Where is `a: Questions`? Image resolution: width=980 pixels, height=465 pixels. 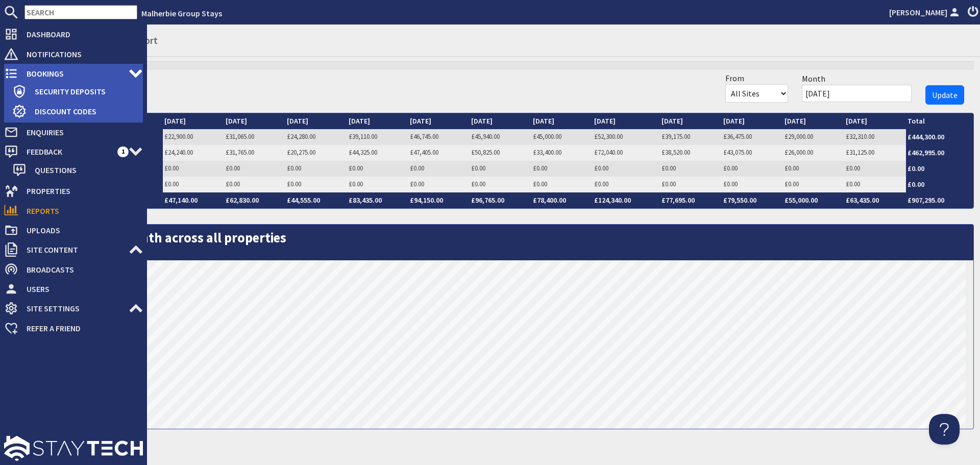
a: Questions is located at coordinates (77, 170).